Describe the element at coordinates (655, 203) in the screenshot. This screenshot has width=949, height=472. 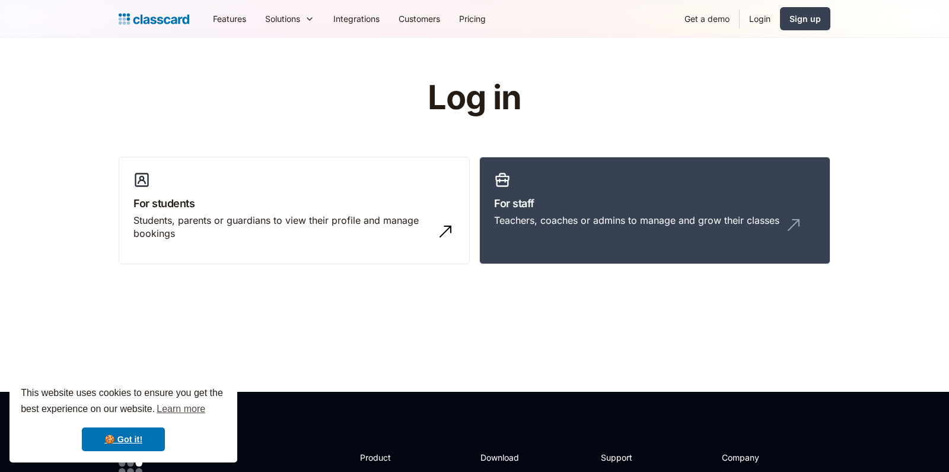
I see `h3: For staff` at that location.